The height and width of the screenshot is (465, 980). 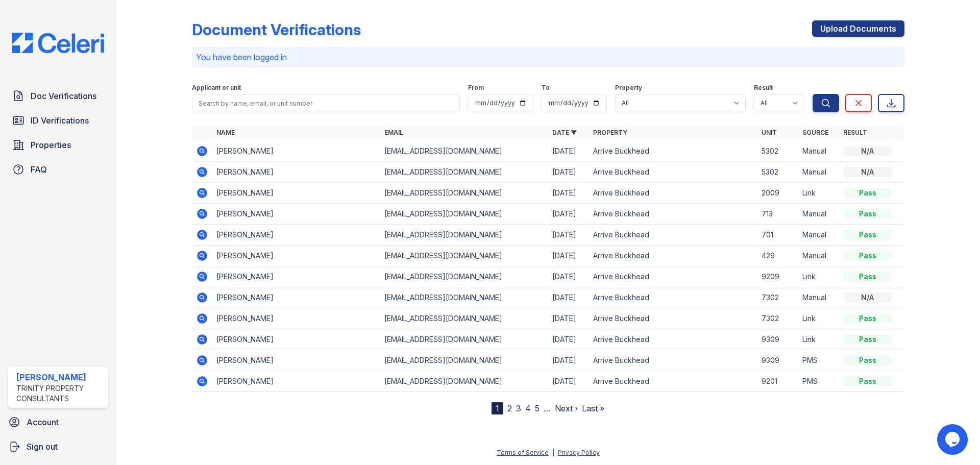 What do you see at coordinates (763, 87) in the screenshot?
I see `label: Result` at bounding box center [763, 87].